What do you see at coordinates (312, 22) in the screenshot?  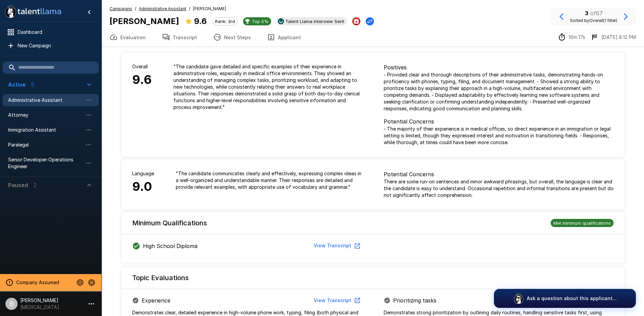 I see `div: View profile in UKG` at bounding box center [312, 22].